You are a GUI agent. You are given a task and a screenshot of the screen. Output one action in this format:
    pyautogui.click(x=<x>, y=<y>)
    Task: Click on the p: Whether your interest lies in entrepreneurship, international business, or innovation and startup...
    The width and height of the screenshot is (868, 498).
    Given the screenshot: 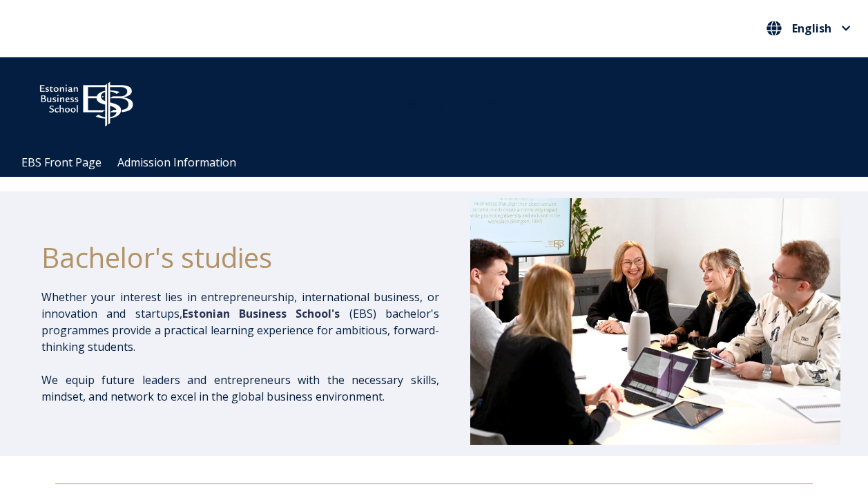 What is the action you would take?
    pyautogui.click(x=240, y=322)
    